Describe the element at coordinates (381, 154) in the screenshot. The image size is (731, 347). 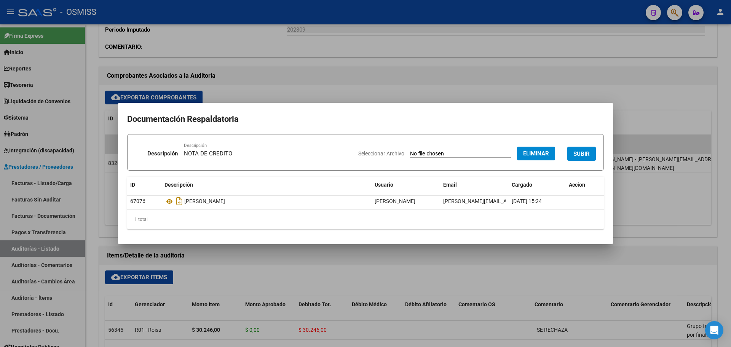
I see `span: Seleccionar Archivo` at that location.